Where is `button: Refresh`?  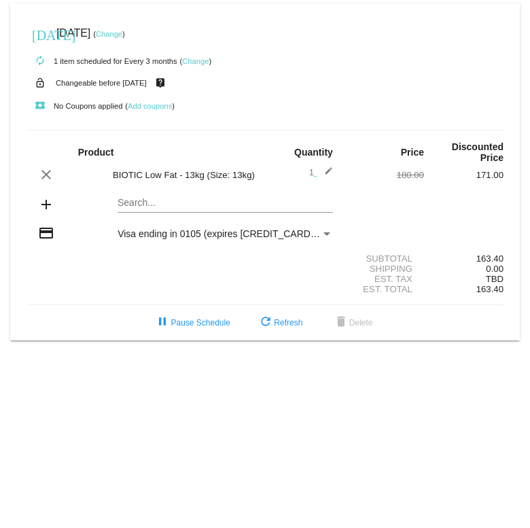 button: Refresh is located at coordinates (280, 323).